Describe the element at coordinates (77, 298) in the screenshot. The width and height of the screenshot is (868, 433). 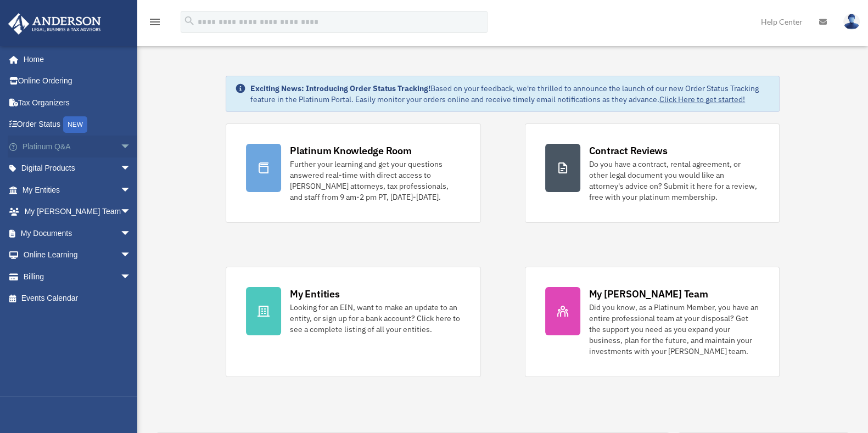
I see `a: Events Calendar` at that location.